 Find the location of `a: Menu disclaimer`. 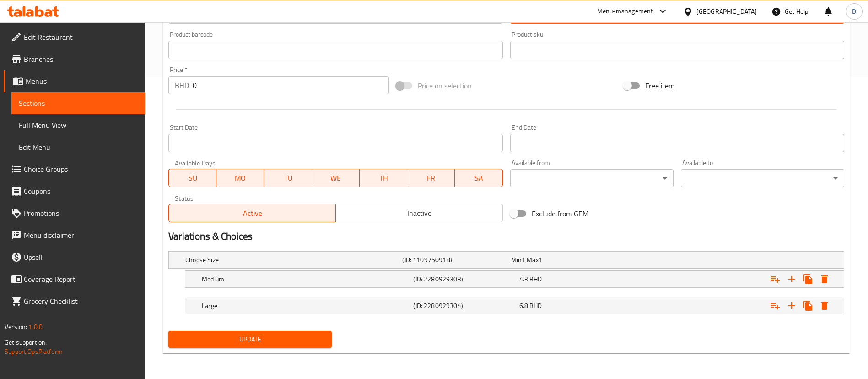

a: Menu disclaimer is located at coordinates (74, 235).